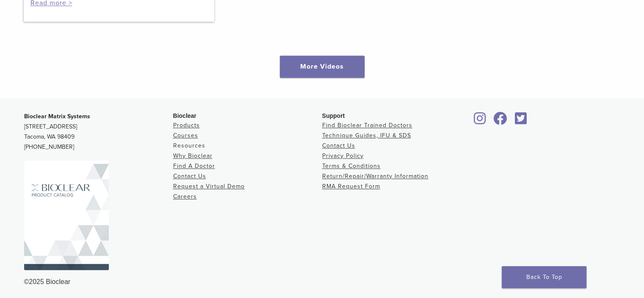  Describe the element at coordinates (351, 186) in the screenshot. I see `a: RMA Request Form` at that location.